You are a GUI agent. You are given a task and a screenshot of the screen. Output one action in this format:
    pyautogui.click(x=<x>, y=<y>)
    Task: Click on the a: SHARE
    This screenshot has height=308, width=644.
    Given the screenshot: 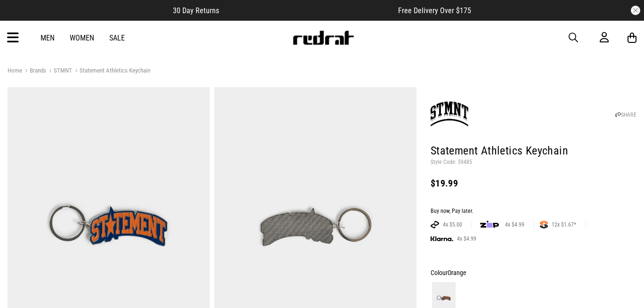 What is the action you would take?
    pyautogui.click(x=626, y=115)
    